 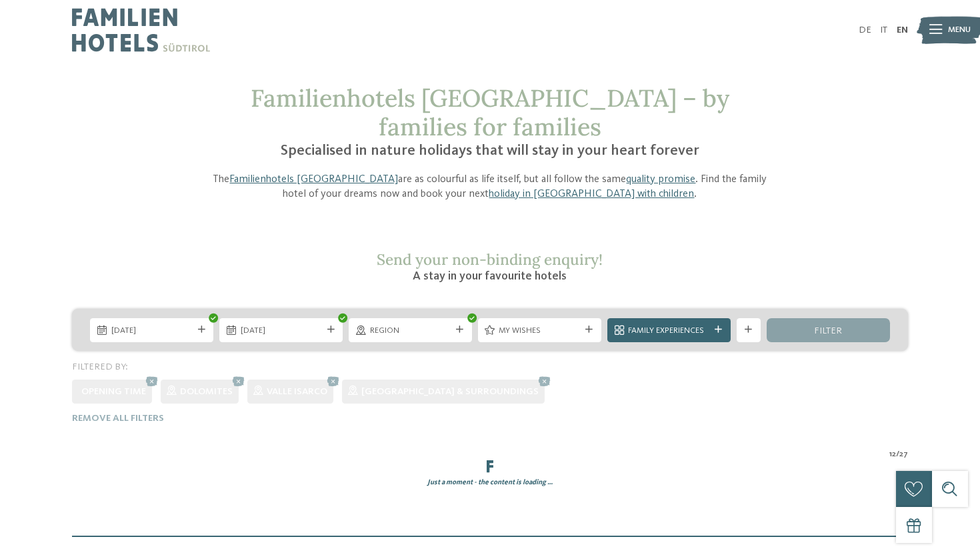 What do you see at coordinates (489, 259) in the screenshot?
I see `span: Send your non-binding enquiry!` at bounding box center [489, 259].